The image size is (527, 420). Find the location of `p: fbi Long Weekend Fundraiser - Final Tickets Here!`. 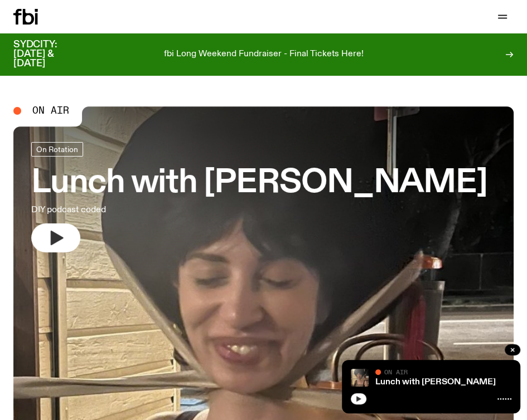

p: fbi Long Weekend Fundraiser - Final Tickets Here! is located at coordinates (264, 55).